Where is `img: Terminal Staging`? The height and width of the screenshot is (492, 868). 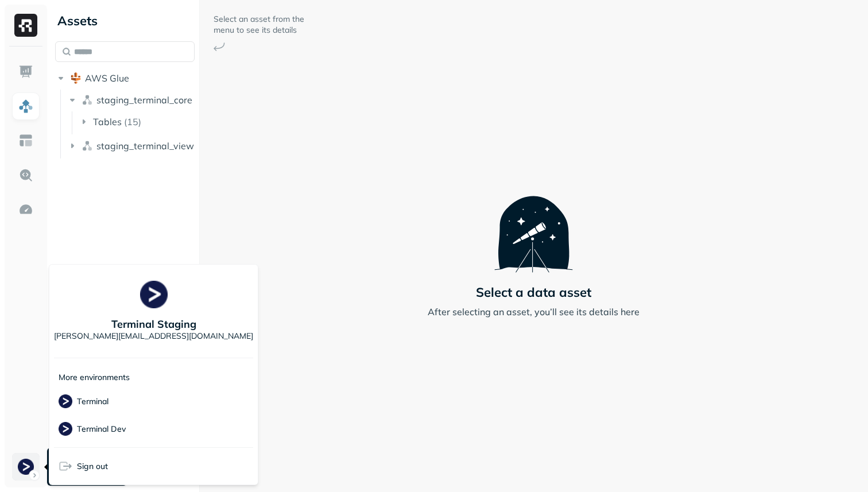 img: Terminal Staging is located at coordinates (154, 294).